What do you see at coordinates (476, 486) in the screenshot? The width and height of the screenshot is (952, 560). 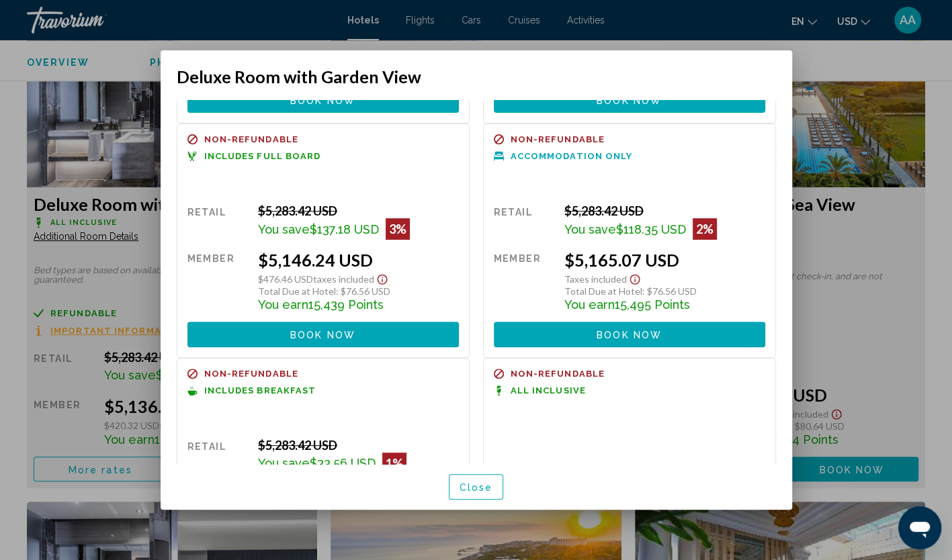 I see `button: Close` at bounding box center [476, 486].